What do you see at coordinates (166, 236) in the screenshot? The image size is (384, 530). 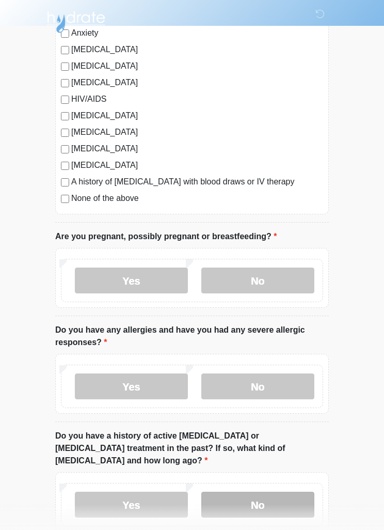 I see `label: Are you pregnant, possibly pregnant or breastfeeding?` at bounding box center [166, 236].